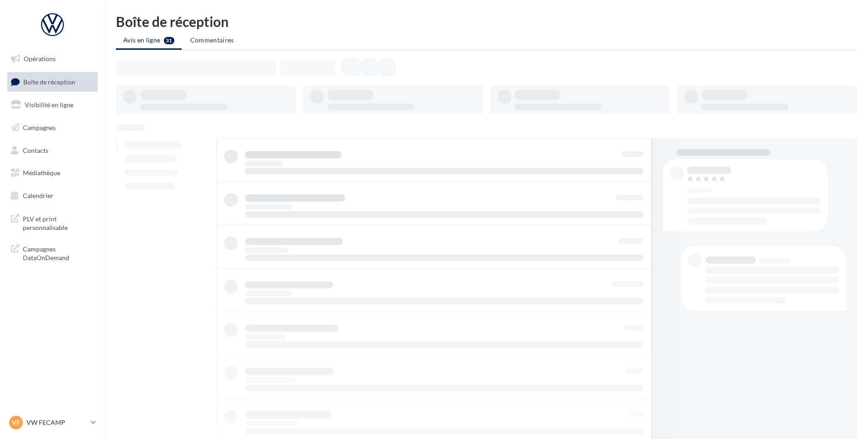  I want to click on a: Campagnes DataOnDemand, so click(52, 252).